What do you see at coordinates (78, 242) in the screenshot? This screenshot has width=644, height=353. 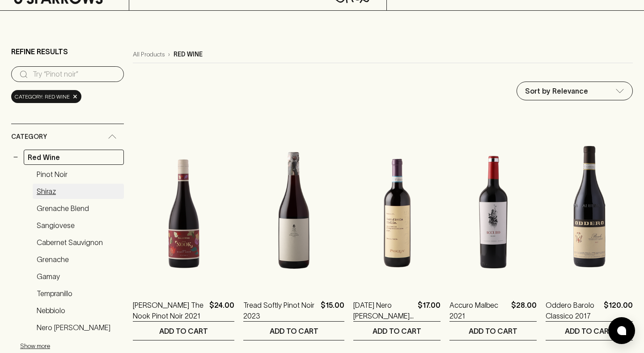 I see `a: Cabernet Sauvignon` at bounding box center [78, 242].